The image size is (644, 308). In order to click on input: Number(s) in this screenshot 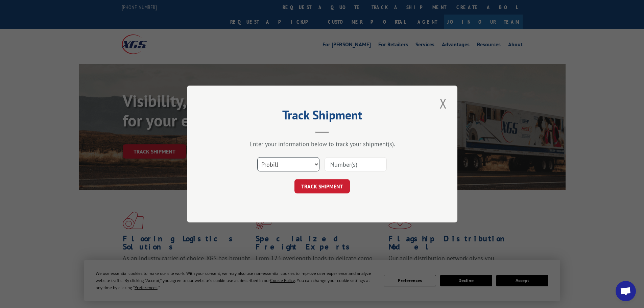, I will do `click(355, 164)`.